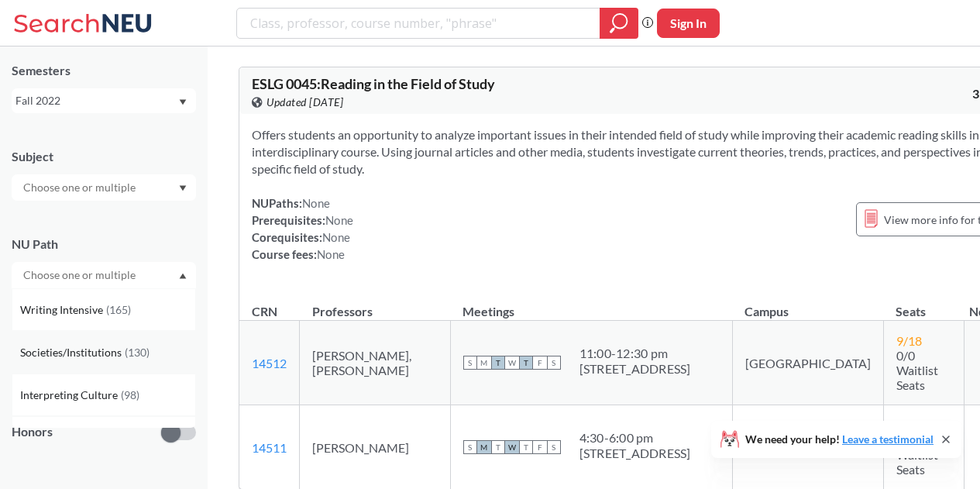 The height and width of the screenshot is (489, 980). Describe the element at coordinates (118, 309) in the screenshot. I see `span: ( 165 )` at that location.